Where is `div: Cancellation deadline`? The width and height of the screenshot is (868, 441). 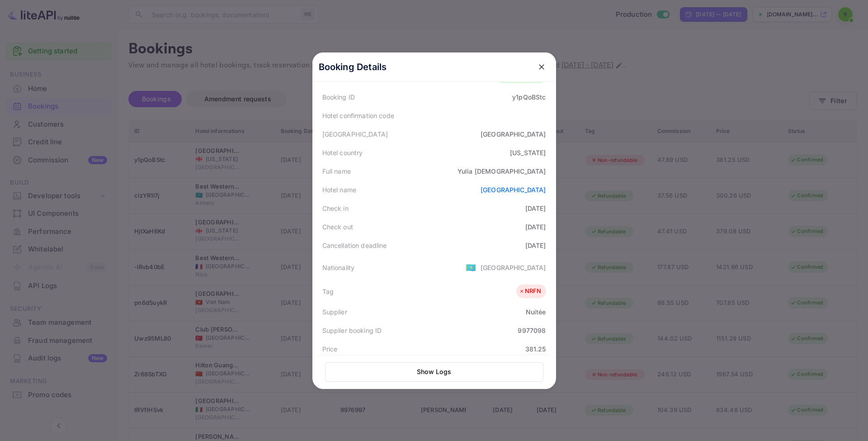 div: Cancellation deadline is located at coordinates (354, 245).